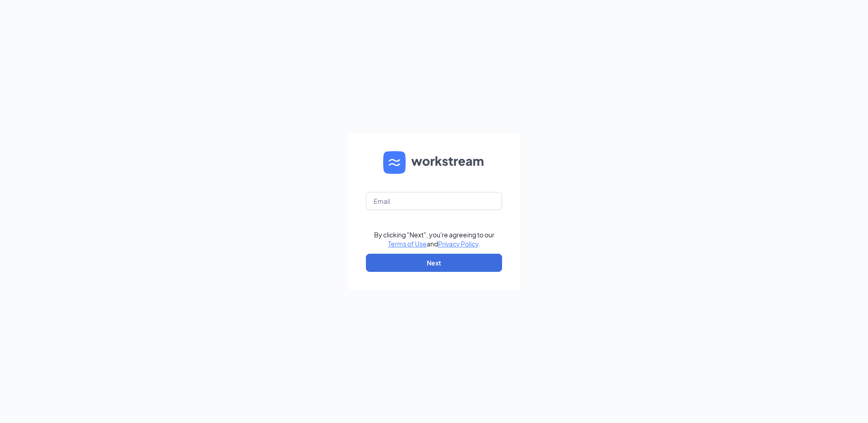 This screenshot has height=423, width=868. What do you see at coordinates (458, 243) in the screenshot?
I see `a: Privacy Policy` at bounding box center [458, 243].